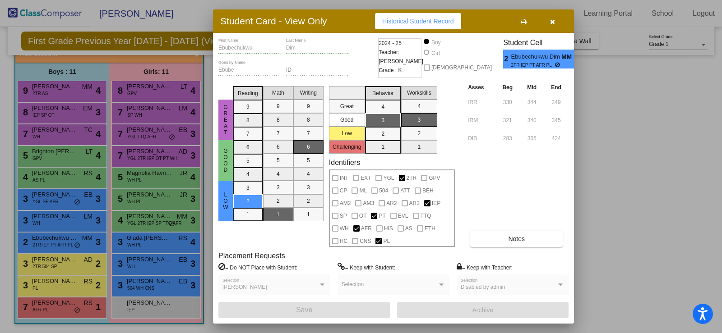  Describe the element at coordinates (226, 161) in the screenshot. I see `span: Good` at that location.